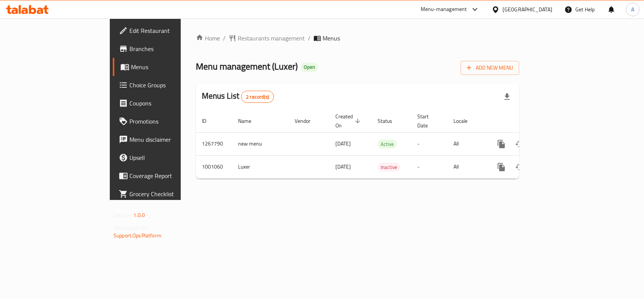 Image resolution: width=644 pixels, height=299 pixels. What do you see at coordinates (383, 144) in the screenshot?
I see `table: enhanced table` at bounding box center [383, 144].